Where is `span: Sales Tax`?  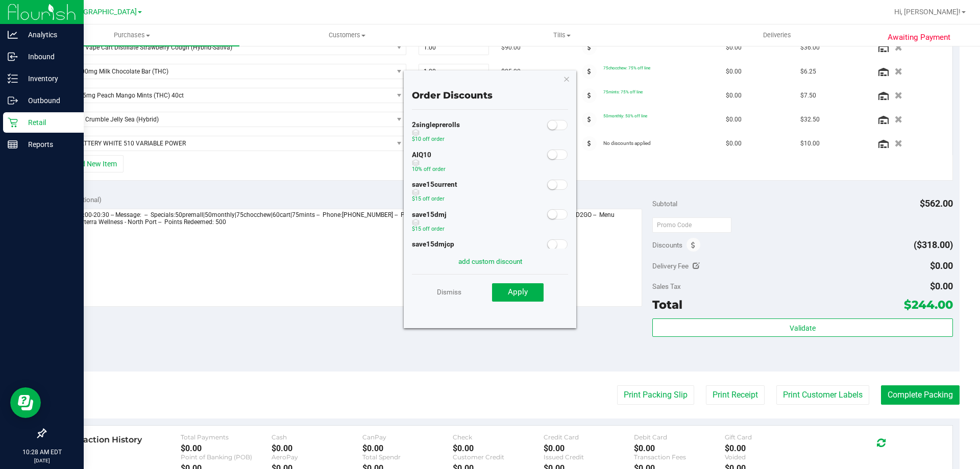
span: Sales Tax is located at coordinates (667, 286).